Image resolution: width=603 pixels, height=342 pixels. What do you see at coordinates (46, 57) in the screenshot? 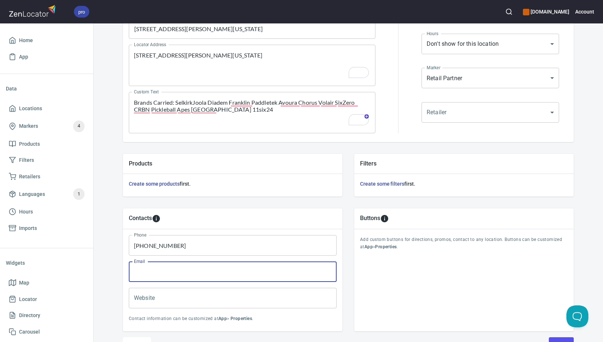
I see `a: App` at bounding box center [46, 57].